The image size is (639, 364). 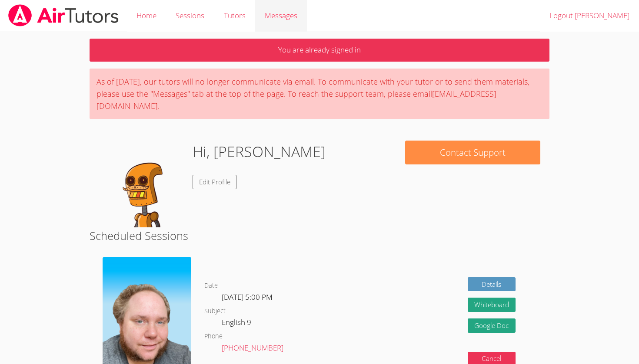 What do you see at coordinates (214, 182) in the screenshot?
I see `a: Edit Profile` at bounding box center [214, 182].